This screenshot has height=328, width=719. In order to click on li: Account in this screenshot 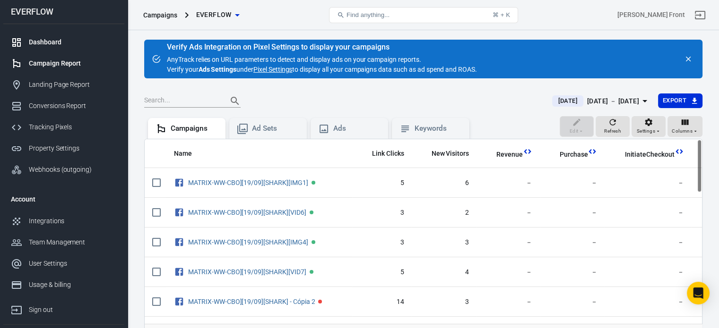, I will do `click(64, 199)`.